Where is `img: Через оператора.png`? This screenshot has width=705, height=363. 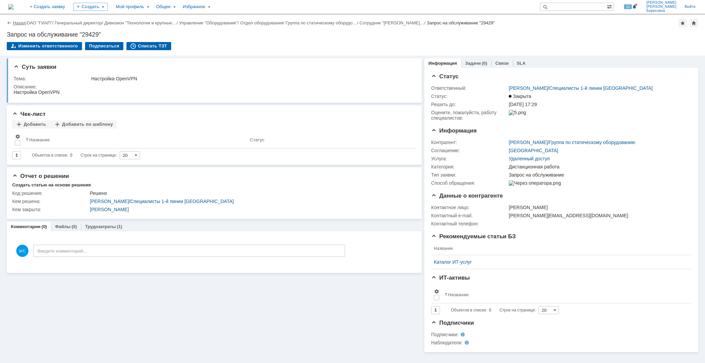 img: Через оператора.png is located at coordinates (535, 183).